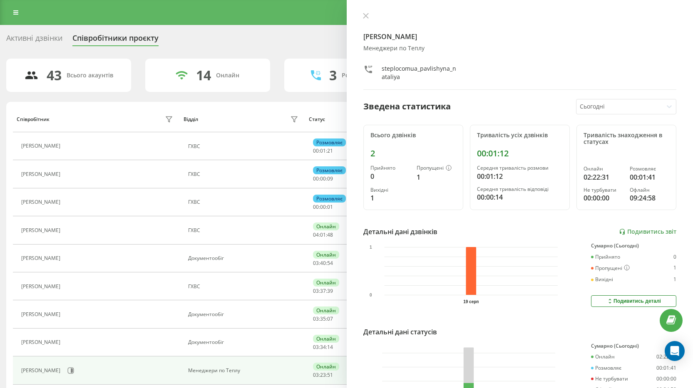 The width and height of the screenshot is (693, 388). What do you see at coordinates (330, 151) in the screenshot?
I see `span: 21` at bounding box center [330, 151].